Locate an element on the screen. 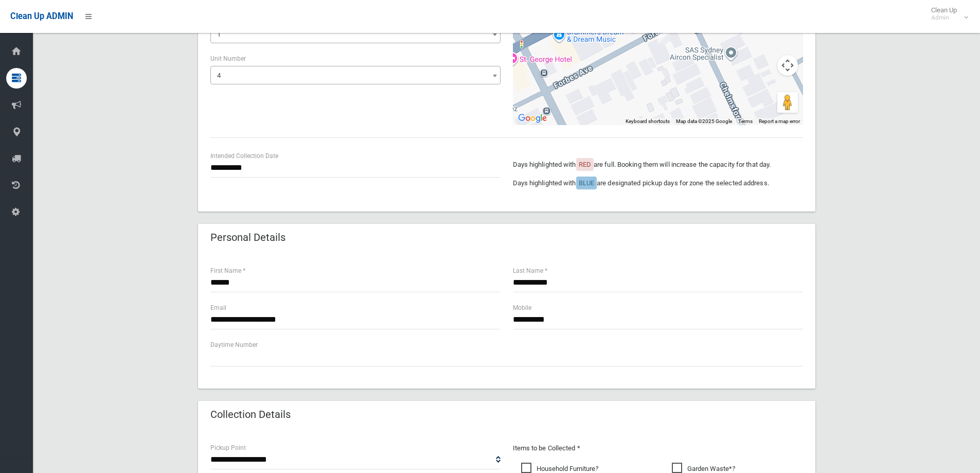  a: Terms (opens in new tab) is located at coordinates (745, 121).